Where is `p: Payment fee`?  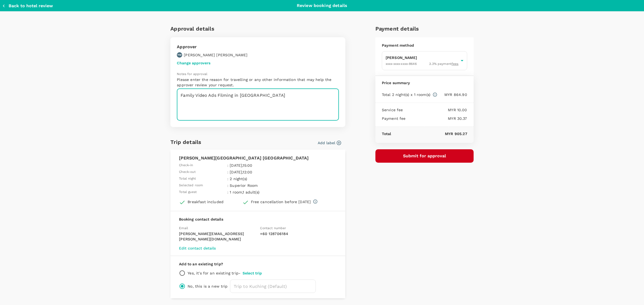
p: Payment fee is located at coordinates (394, 119).